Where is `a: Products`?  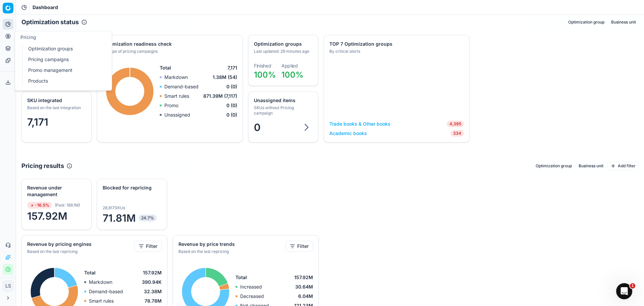 a: Products is located at coordinates (64, 81).